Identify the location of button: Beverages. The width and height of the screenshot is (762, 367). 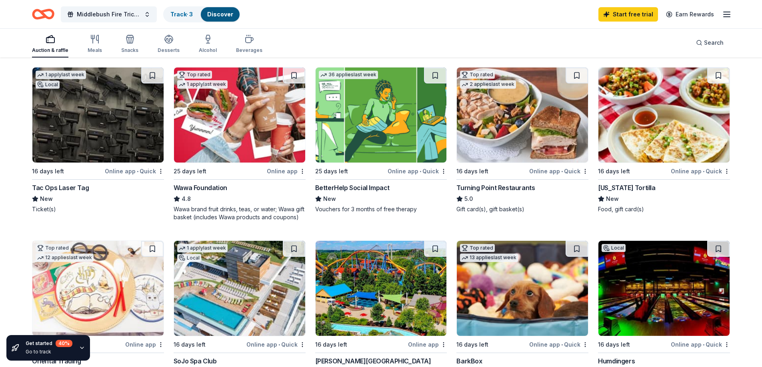
(249, 44).